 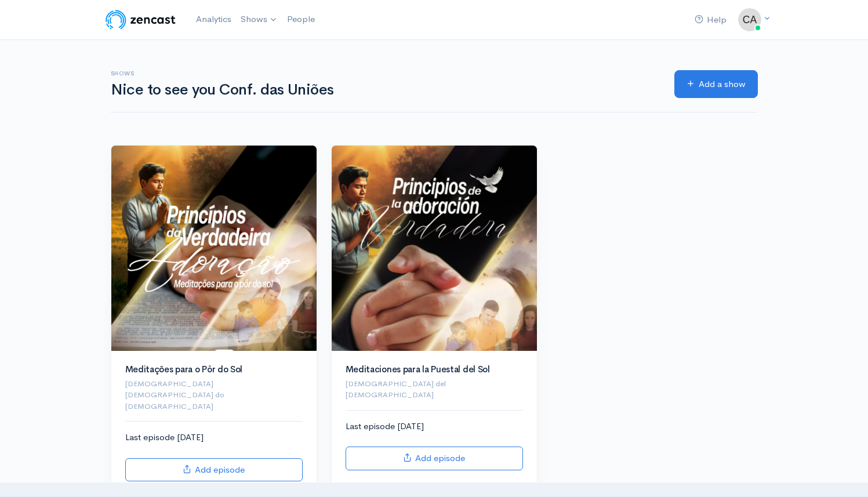 I want to click on h6: Shows, so click(x=385, y=73).